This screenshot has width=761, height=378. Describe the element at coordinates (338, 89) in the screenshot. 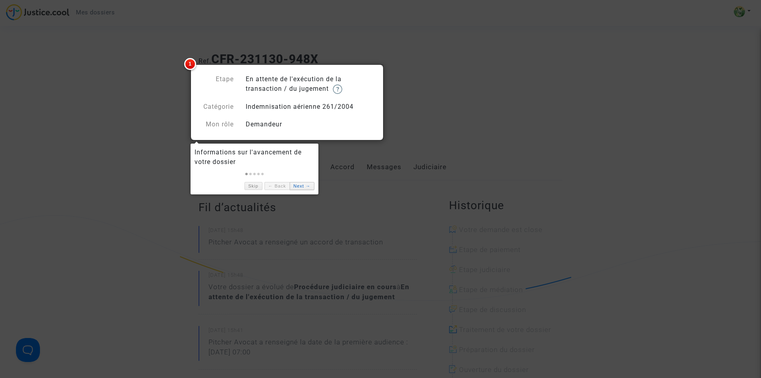

I see `img: help.svg` at that location.